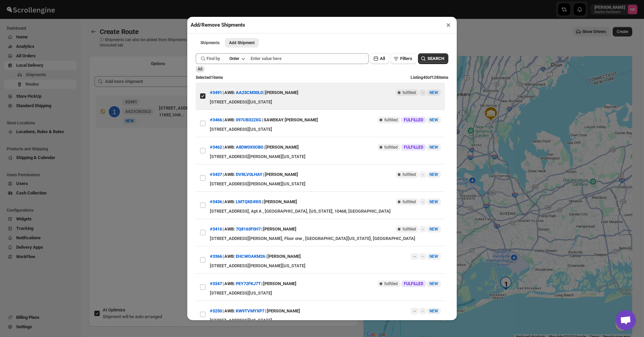  I want to click on span: Add Shipment, so click(242, 43).